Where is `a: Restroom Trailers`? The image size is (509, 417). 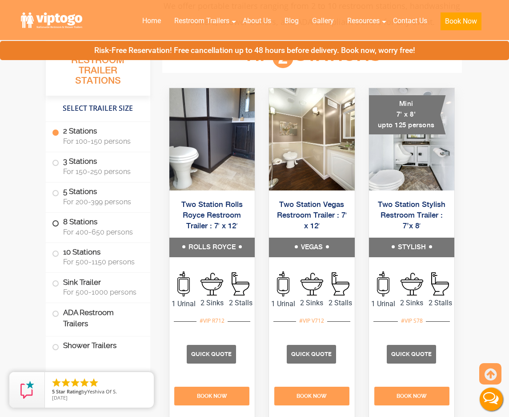
a: Restroom Trailers is located at coordinates (202, 21).